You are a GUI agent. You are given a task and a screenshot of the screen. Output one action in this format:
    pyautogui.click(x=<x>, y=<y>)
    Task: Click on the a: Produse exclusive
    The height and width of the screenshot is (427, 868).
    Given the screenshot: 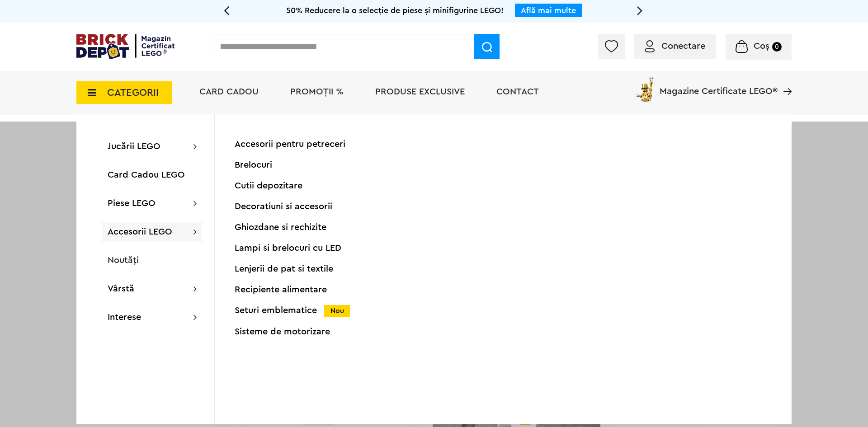 What is the action you would take?
    pyautogui.click(x=420, y=92)
    